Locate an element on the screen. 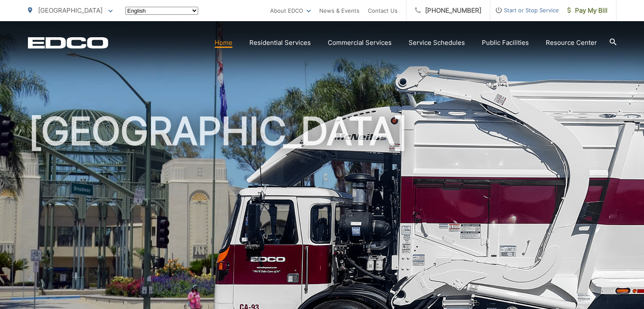 Image resolution: width=644 pixels, height=309 pixels. a: News & Events is located at coordinates (339, 11).